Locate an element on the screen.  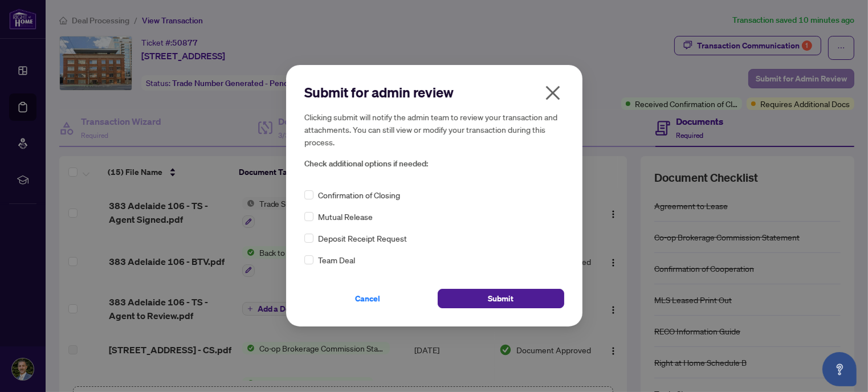
h2: Submit for admin review is located at coordinates (435, 92).